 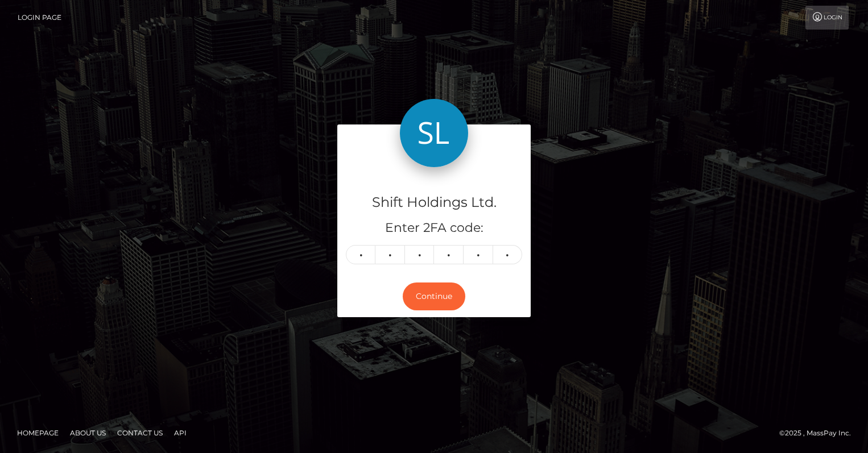 What do you see at coordinates (819, 433) in the screenshot?
I see `div: © 2025 , MassPay Inc.` at bounding box center [819, 433].